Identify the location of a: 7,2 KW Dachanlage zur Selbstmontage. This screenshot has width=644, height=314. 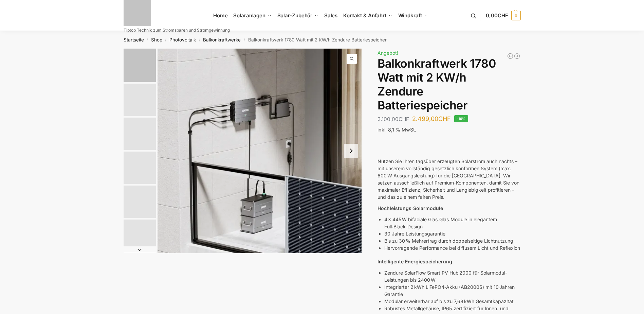
(510, 56).